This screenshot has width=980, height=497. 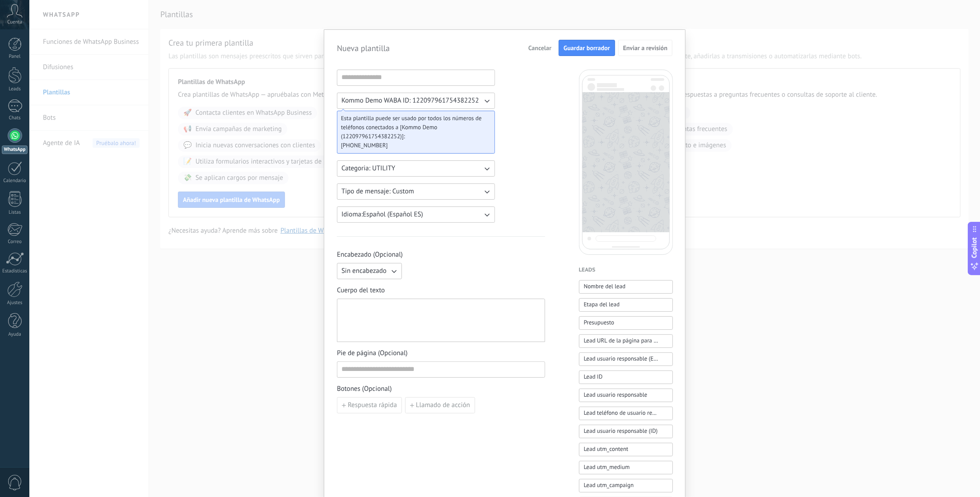 What do you see at coordinates (15, 181) in the screenshot?
I see `div: Calendario` at bounding box center [15, 181].